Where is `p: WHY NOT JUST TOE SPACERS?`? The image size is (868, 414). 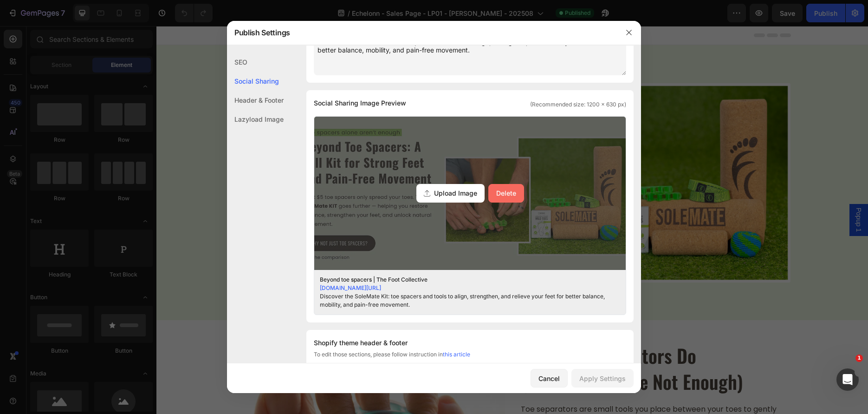 p: WHY NOT JUST TOE SPACERS? is located at coordinates (135, 238).